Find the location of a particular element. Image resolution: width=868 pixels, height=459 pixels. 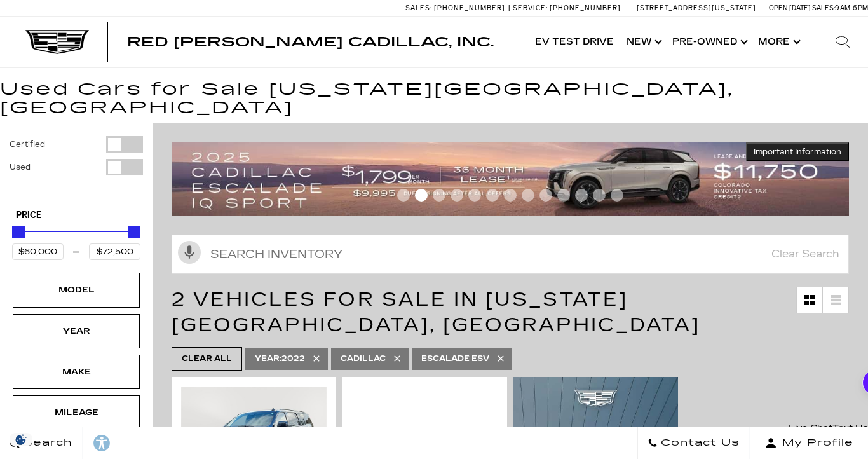

label: Certified is located at coordinates (28, 144).